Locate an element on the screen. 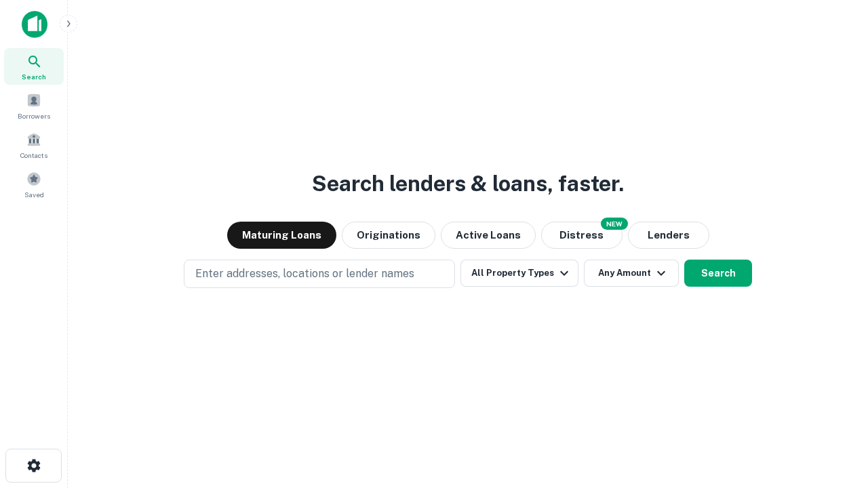 This screenshot has width=868, height=488. div: Saved is located at coordinates (34, 184).